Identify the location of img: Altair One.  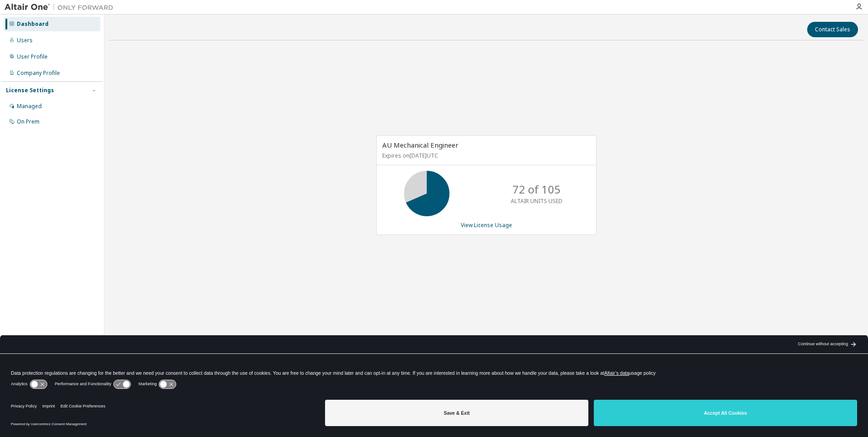
(61, 7).